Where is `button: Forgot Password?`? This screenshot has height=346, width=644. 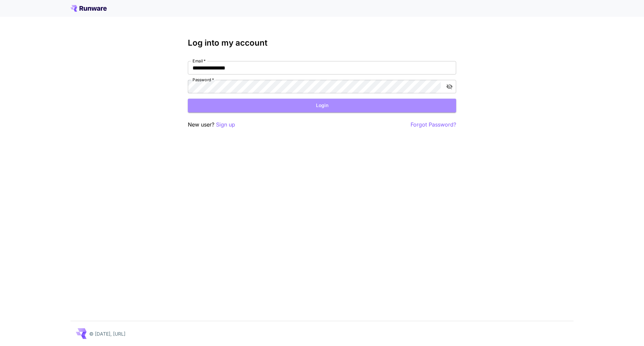 button: Forgot Password? is located at coordinates (433, 124).